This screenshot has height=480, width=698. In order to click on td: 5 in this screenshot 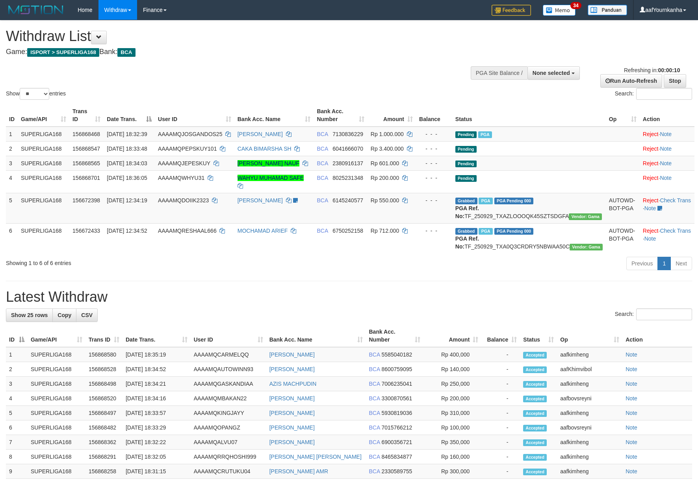, I will do `click(17, 413)`.